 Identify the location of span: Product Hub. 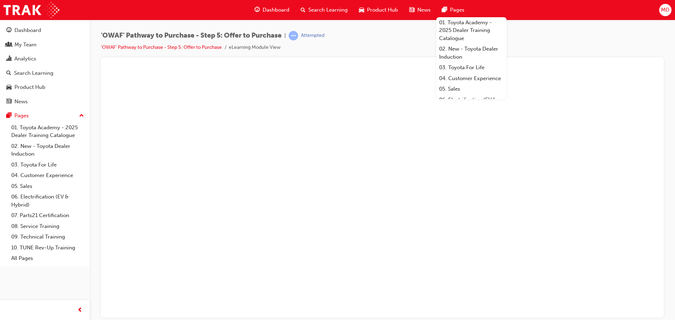
(382, 10).